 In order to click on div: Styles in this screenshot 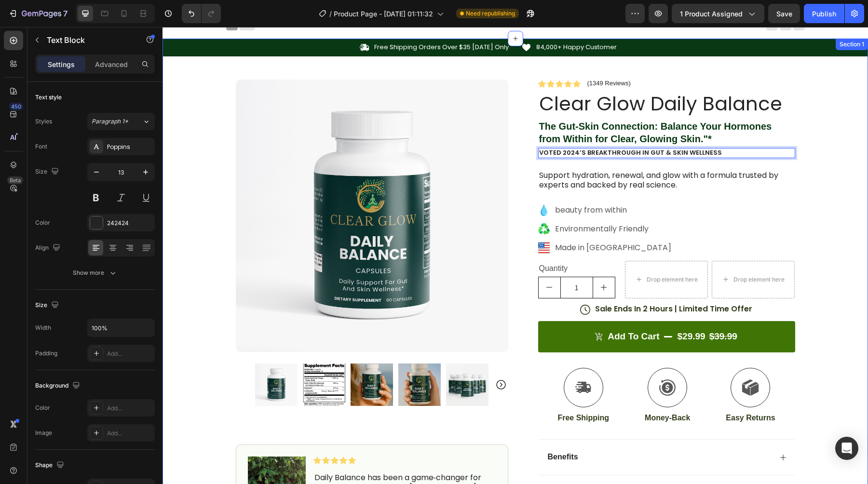, I will do `click(43, 121)`.